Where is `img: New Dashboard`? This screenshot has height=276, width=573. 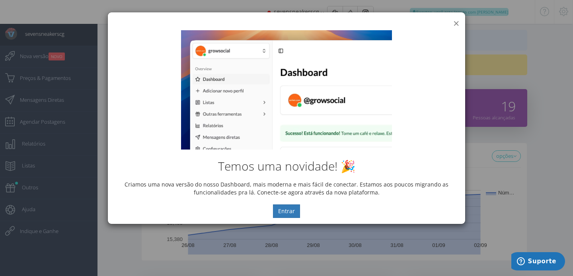 img: New Dashboard is located at coordinates (287, 90).